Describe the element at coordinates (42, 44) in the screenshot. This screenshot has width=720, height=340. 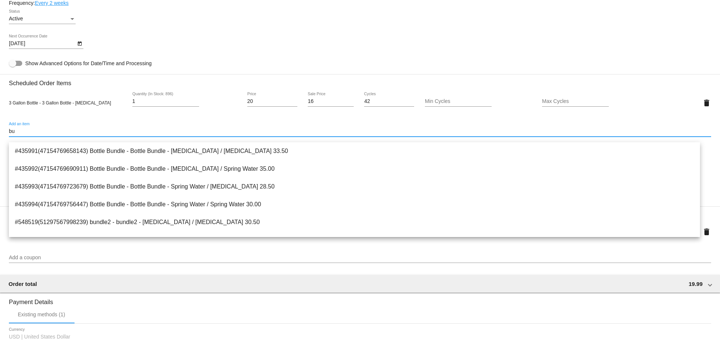
I see `input: Next Occurrence Date` at that location.